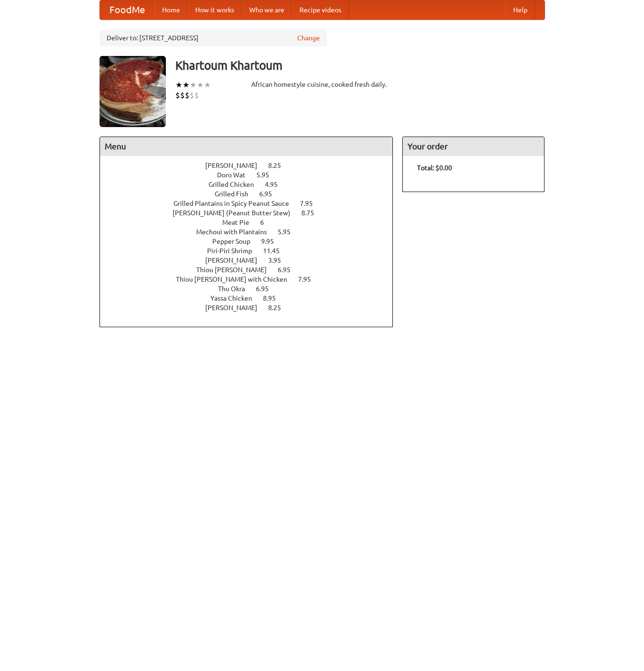 This screenshot has width=644, height=671. What do you see at coordinates (236, 194) in the screenshot?
I see `span: Grilled Fish` at bounding box center [236, 194].